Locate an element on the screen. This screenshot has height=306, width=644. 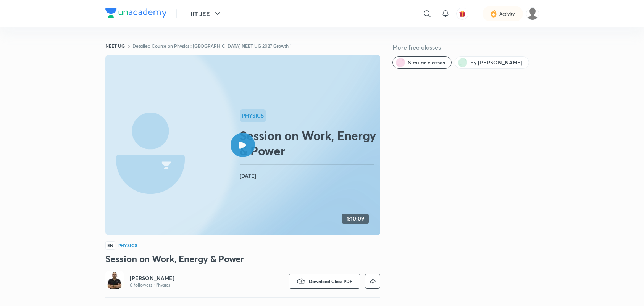
button: IIT JEE is located at coordinates (206, 14).